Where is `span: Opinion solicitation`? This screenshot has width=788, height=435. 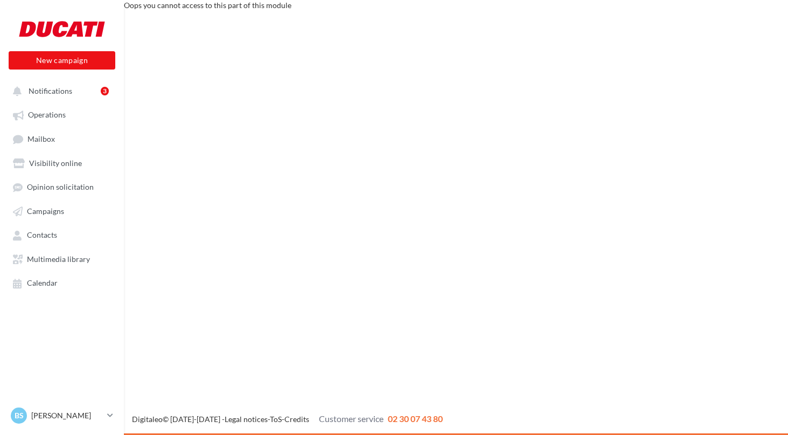 span: Opinion solicitation is located at coordinates (60, 187).